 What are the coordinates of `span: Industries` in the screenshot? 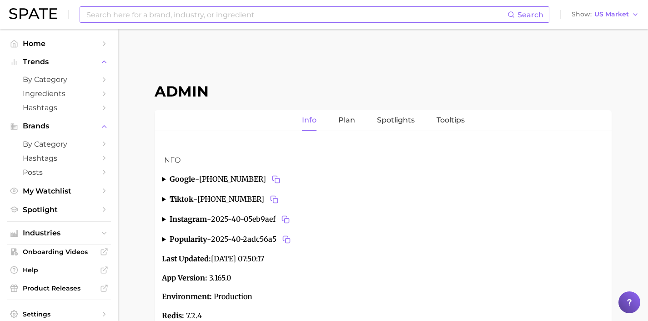 It's located at (59, 233).